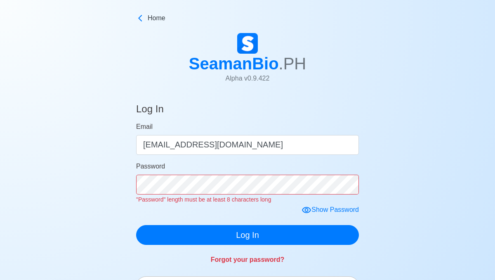 The image size is (495, 280). What do you see at coordinates (293, 64) in the screenshot?
I see `span: .PH` at bounding box center [293, 64].